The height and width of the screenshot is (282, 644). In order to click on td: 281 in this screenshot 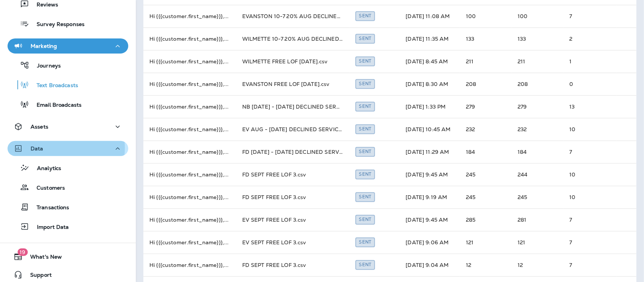, I will do `click(537, 220)`.